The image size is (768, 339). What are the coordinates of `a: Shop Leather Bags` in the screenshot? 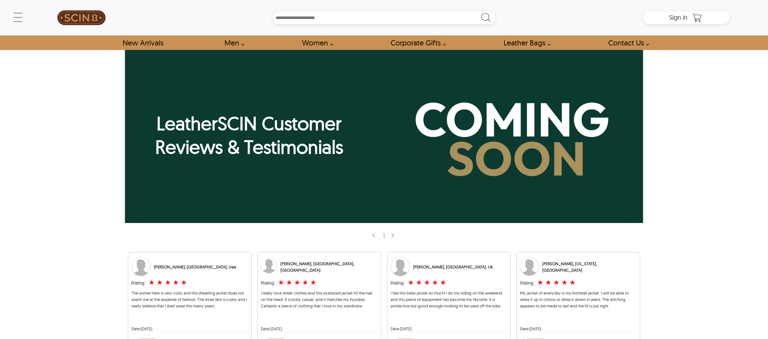 It's located at (525, 42).